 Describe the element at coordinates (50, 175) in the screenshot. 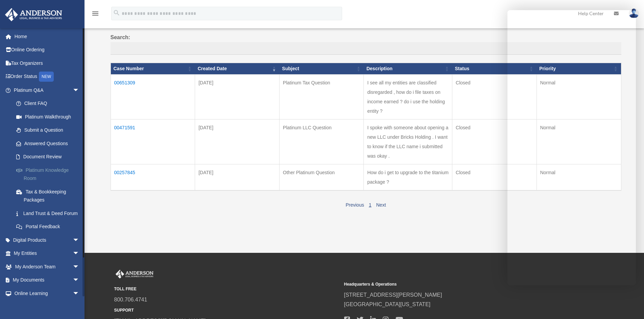

I see `a: Platinum Knowledge Room` at that location.